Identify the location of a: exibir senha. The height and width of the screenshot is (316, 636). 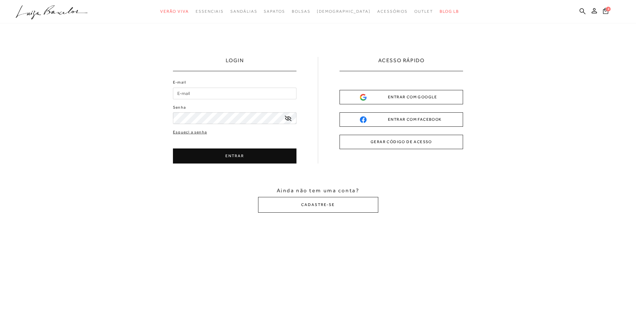
(288, 118).